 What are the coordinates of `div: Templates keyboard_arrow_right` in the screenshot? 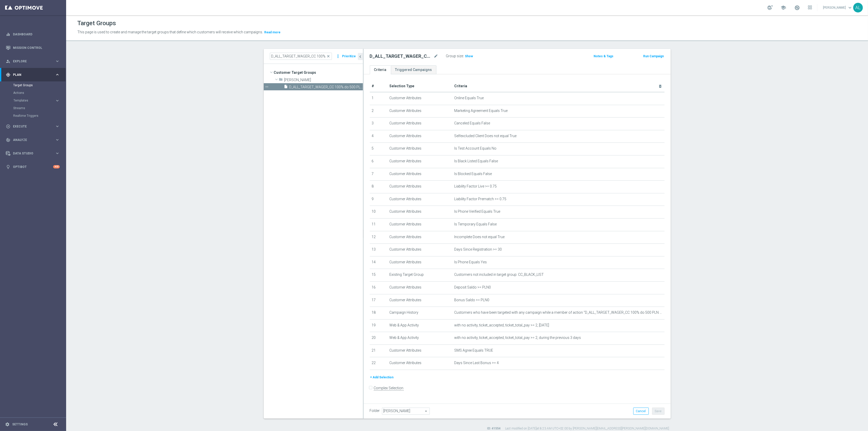 It's located at (36, 100).